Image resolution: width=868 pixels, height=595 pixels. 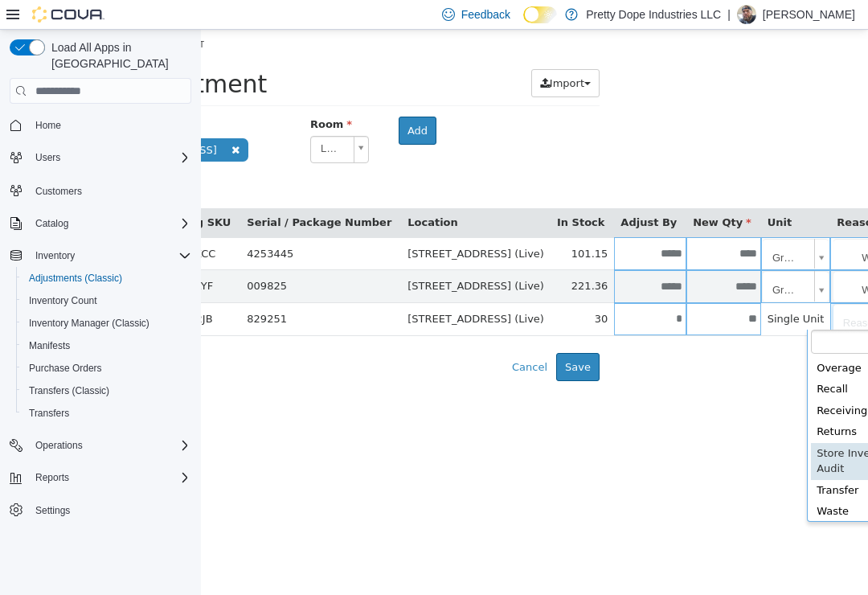 What do you see at coordinates (53, 510) in the screenshot?
I see `a: Settings` at bounding box center [53, 510].